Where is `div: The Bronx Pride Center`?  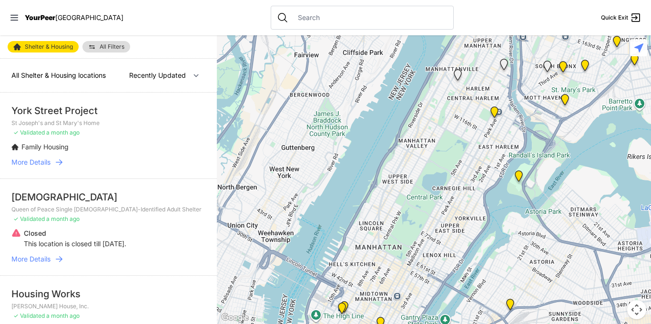 div: The Bronx Pride Center is located at coordinates (563, 69).